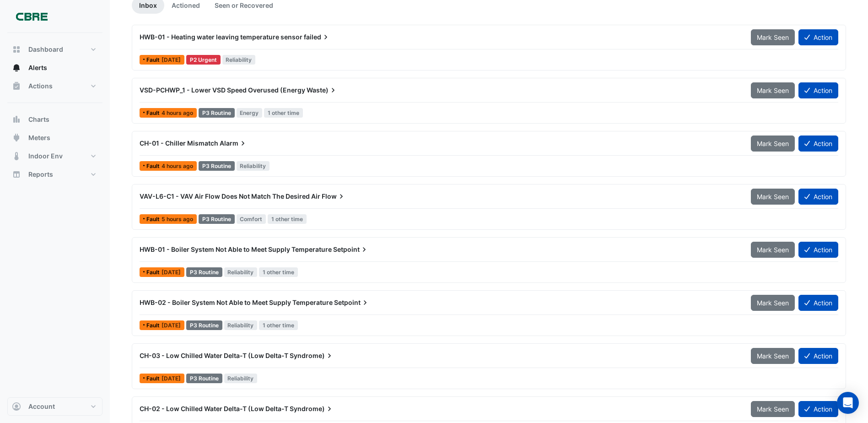 This screenshot has width=868, height=423. Describe the element at coordinates (39, 138) in the screenshot. I see `span: Meters` at that location.